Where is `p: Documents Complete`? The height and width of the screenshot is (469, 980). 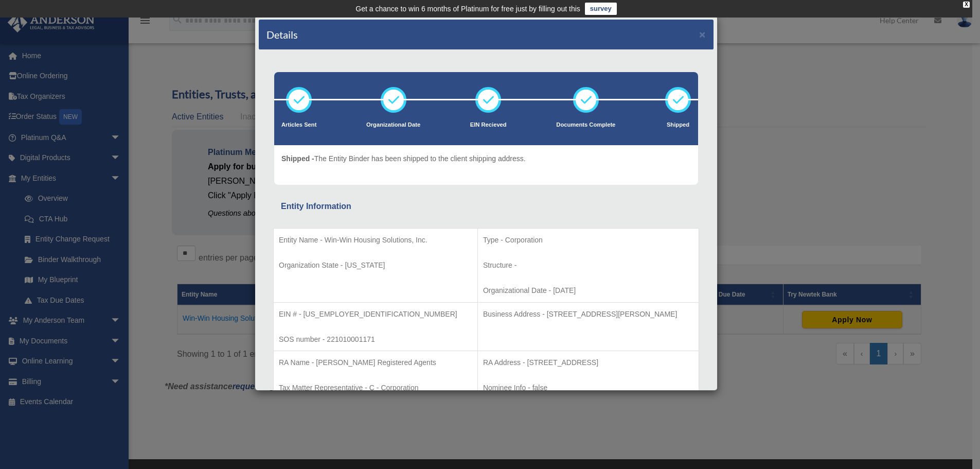 p: Documents Complete is located at coordinates (586, 125).